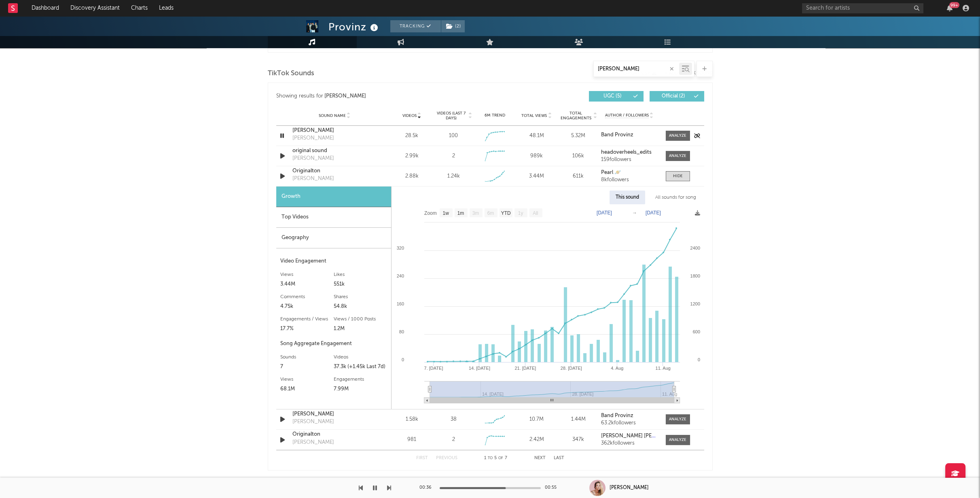 The width and height of the screenshot is (980, 498). I want to click on span: Sound Name, so click(332, 116).